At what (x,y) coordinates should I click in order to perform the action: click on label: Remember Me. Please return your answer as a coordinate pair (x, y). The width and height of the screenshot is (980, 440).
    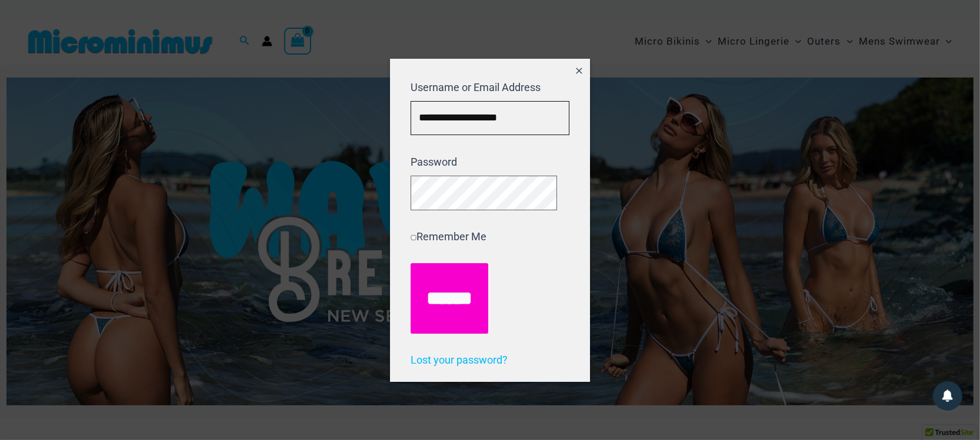
    Looking at the image, I should click on (448, 236).